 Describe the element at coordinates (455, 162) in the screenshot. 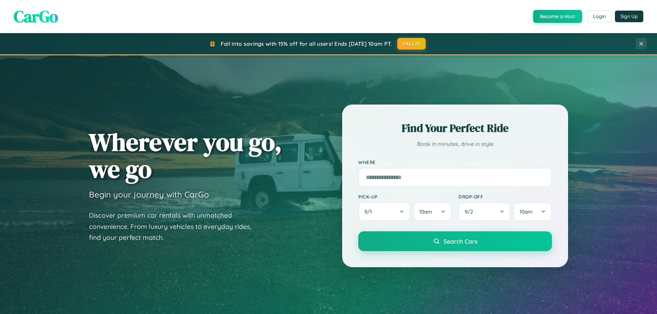

I see `label: Where` at that location.